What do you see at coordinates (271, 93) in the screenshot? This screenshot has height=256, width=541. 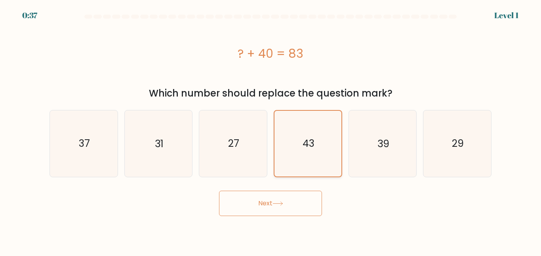 I see `div: Which number should replace the question mark?` at bounding box center [271, 93].